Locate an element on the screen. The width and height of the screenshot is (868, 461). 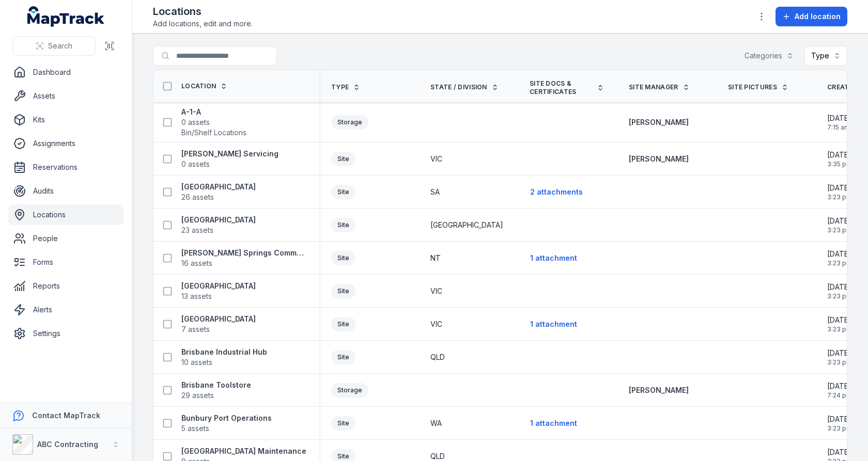
a: Settings is located at coordinates (66, 333).